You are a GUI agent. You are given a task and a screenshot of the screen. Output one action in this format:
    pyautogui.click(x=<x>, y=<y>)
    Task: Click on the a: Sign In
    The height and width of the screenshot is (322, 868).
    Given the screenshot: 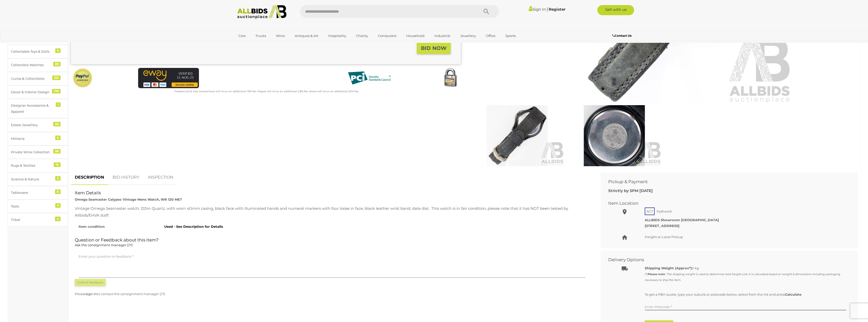 What is the action you would take?
    pyautogui.click(x=537, y=9)
    